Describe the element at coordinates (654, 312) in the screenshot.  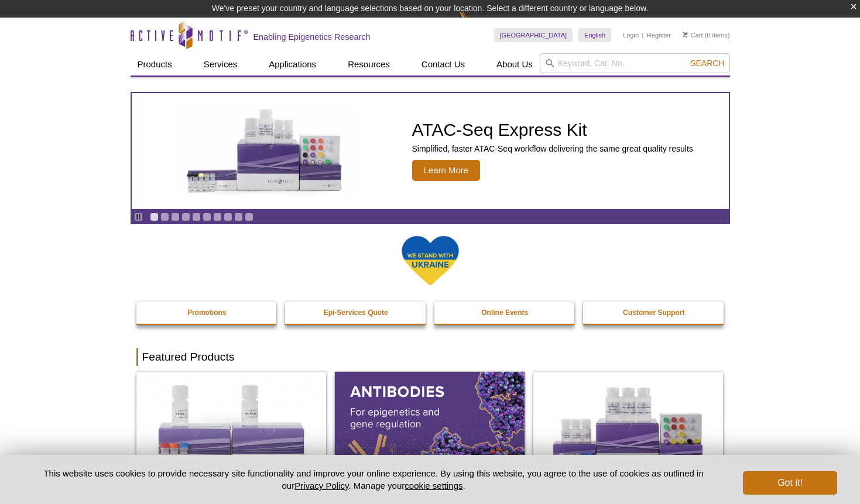
I see `a: Customer Support` at that location.